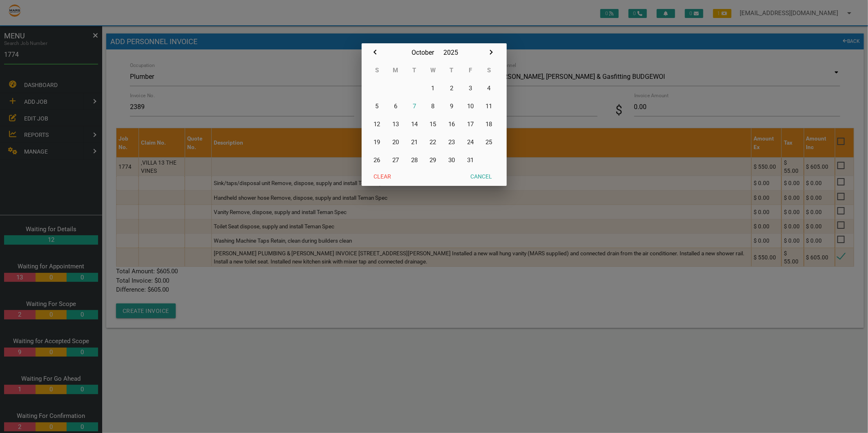 Image resolution: width=868 pixels, height=433 pixels. I want to click on button: Clear, so click(382, 176).